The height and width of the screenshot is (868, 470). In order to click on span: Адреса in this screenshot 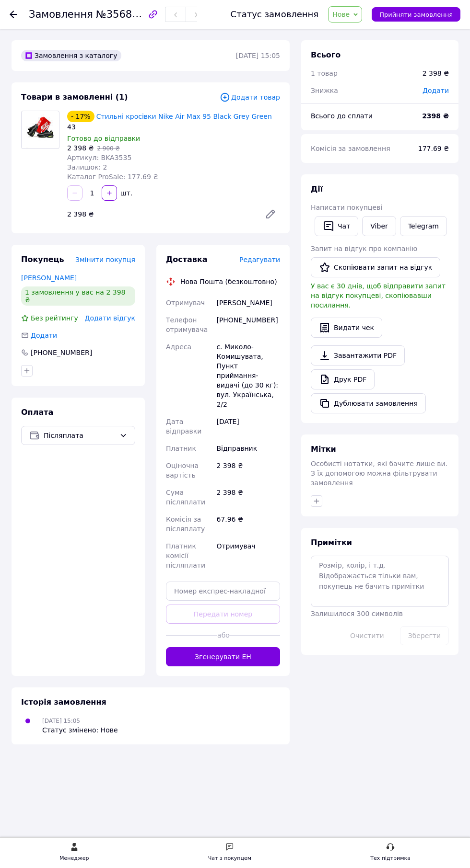, I will do `click(179, 347)`.